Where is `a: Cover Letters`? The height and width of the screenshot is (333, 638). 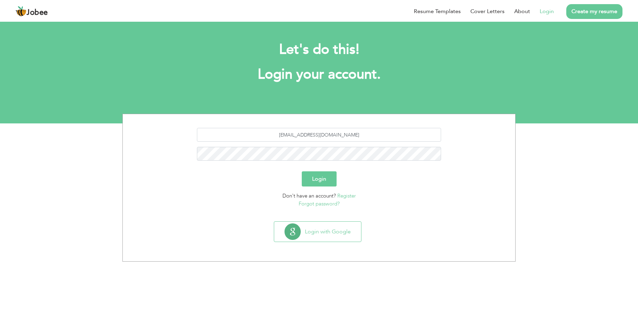
a: Cover Letters is located at coordinates (487, 11).